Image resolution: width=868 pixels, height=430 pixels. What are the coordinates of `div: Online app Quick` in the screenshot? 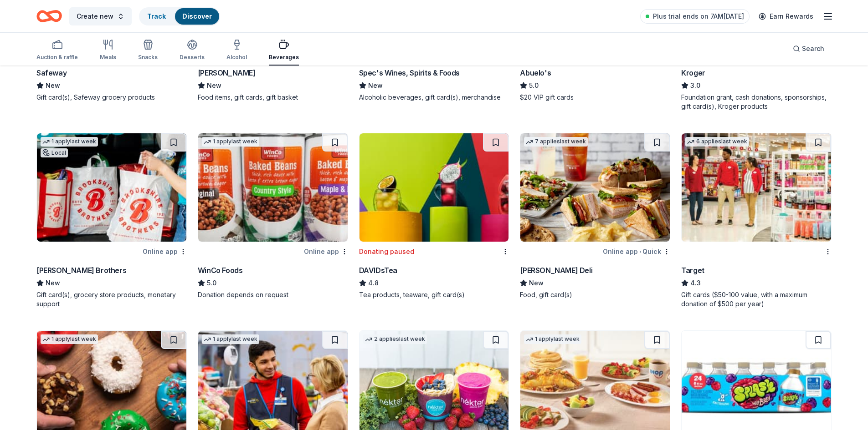 It's located at (637, 252).